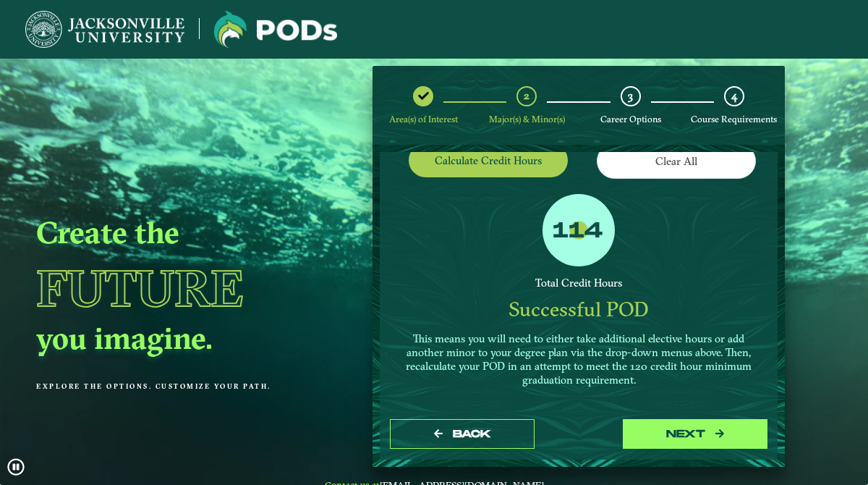  Describe the element at coordinates (462, 434) in the screenshot. I see `button: Back` at that location.